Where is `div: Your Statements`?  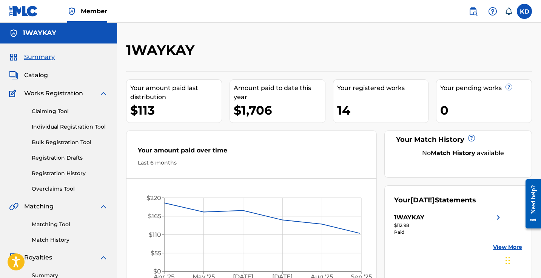
div: Your Statements is located at coordinates (435, 200).